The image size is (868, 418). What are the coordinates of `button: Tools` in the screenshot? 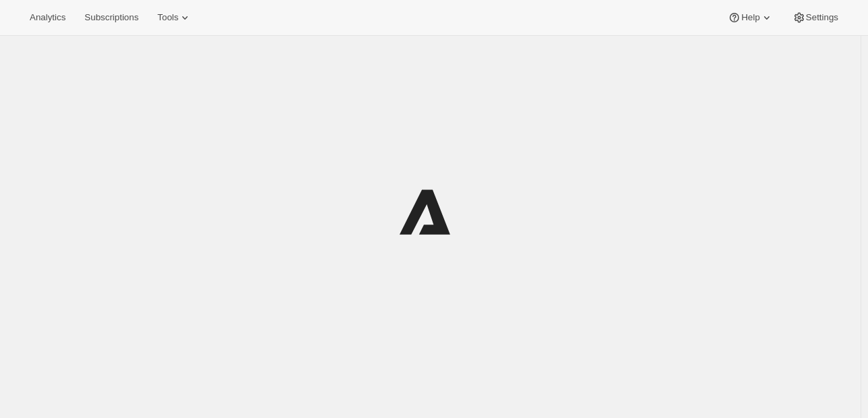 It's located at (174, 18).